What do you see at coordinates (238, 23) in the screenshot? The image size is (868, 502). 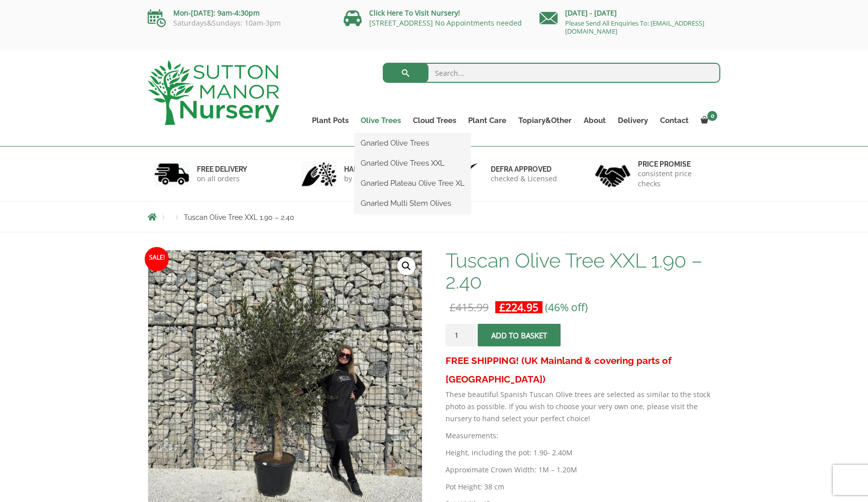 I see `p: Saturdays&Sundays: 10am-3pm` at bounding box center [238, 23].